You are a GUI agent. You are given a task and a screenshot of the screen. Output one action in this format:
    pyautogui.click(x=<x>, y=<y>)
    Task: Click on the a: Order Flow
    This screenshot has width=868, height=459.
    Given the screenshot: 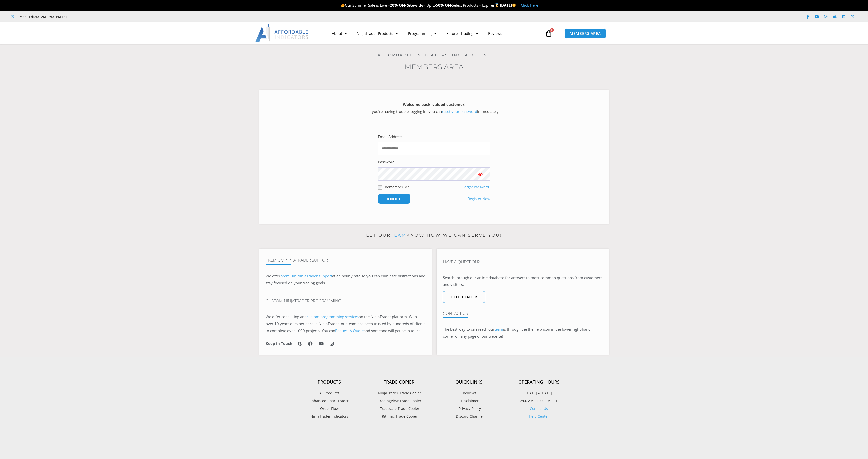 What is the action you would take?
    pyautogui.click(x=330, y=409)
    